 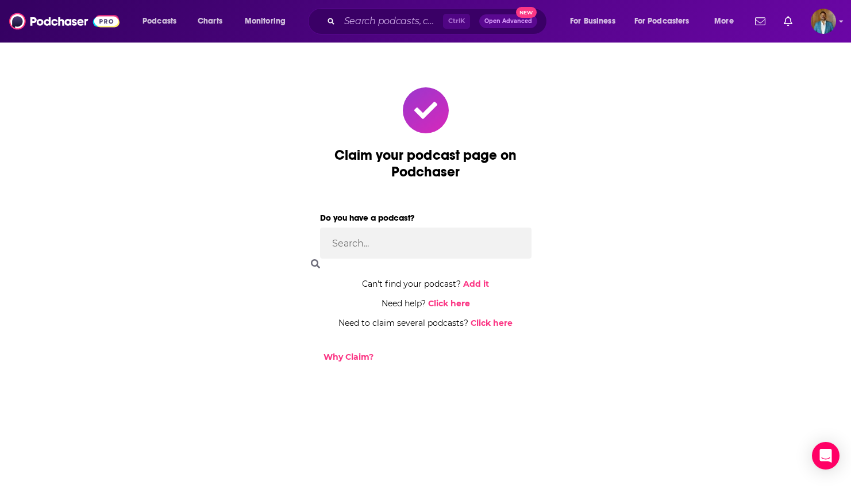 What do you see at coordinates (527, 12) in the screenshot?
I see `span: New` at bounding box center [527, 12].